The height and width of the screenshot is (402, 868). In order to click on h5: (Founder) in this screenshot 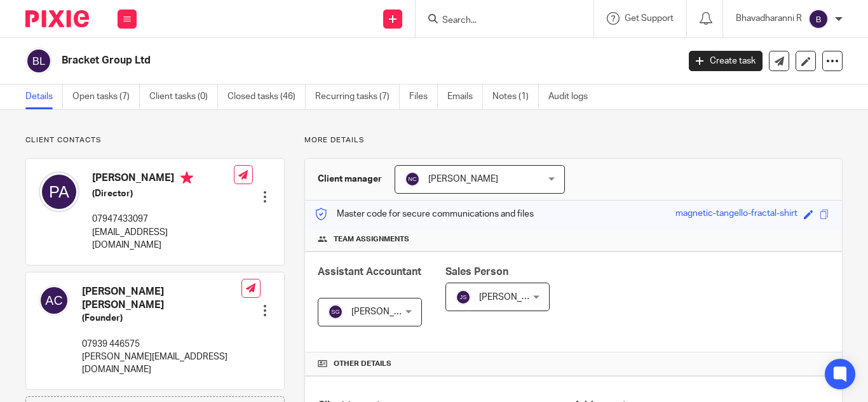, I will do `click(162, 318)`.